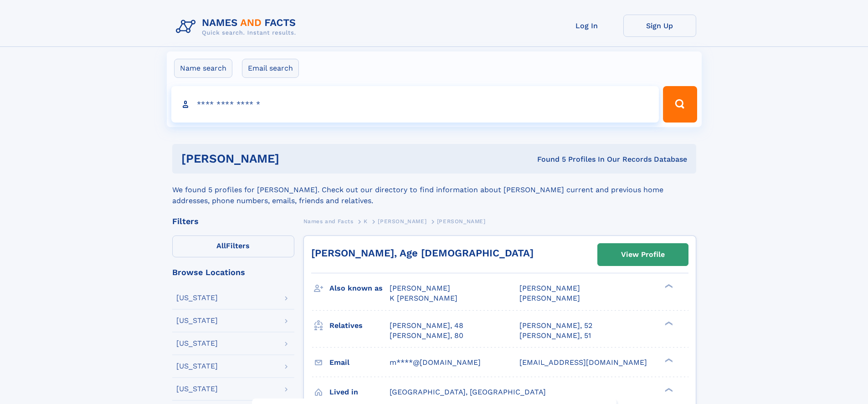 This screenshot has height=404, width=868. What do you see at coordinates (643, 255) in the screenshot?
I see `div: View Profile` at bounding box center [643, 255].